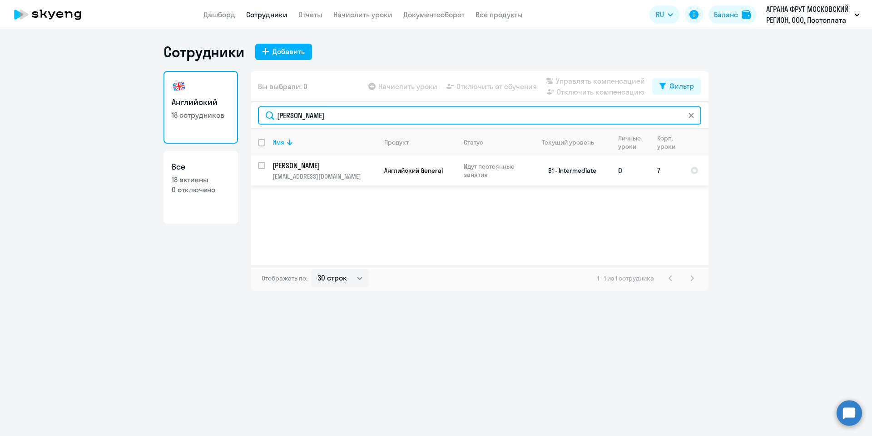 Image resolution: width=872 pixels, height=436 pixels. Describe the element at coordinates (746, 15) in the screenshot. I see `img: balance` at that location.